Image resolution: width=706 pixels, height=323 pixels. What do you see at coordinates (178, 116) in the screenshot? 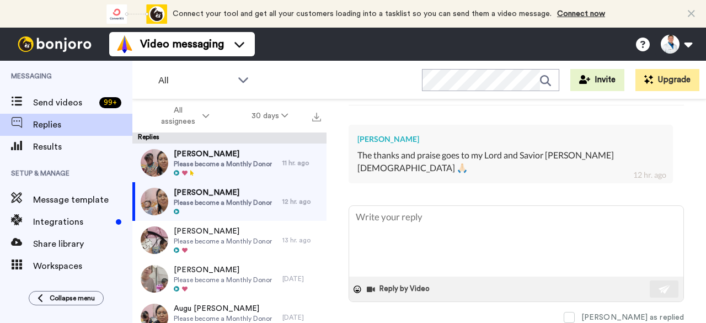
I see `span: All assignees` at bounding box center [178, 116].